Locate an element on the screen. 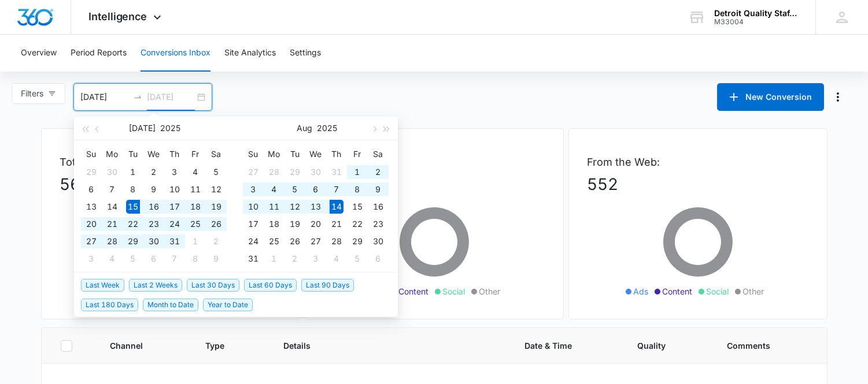 The width and height of the screenshot is (868, 384). div: 16 is located at coordinates (154, 207).